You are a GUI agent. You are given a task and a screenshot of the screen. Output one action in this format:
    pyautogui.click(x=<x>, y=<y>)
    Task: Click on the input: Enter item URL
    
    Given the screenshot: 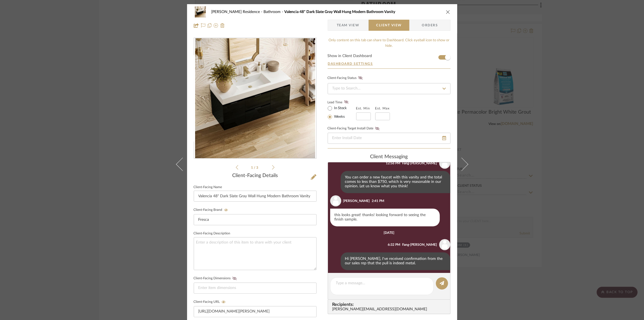 What is the action you would take?
    pyautogui.click(x=255, y=311)
    